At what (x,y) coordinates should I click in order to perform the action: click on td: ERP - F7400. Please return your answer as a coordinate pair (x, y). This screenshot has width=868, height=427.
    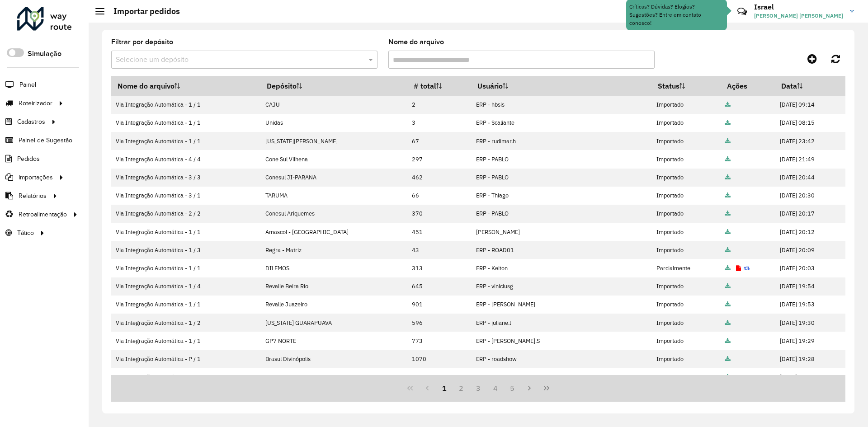
    Looking at the image, I should click on (562, 377).